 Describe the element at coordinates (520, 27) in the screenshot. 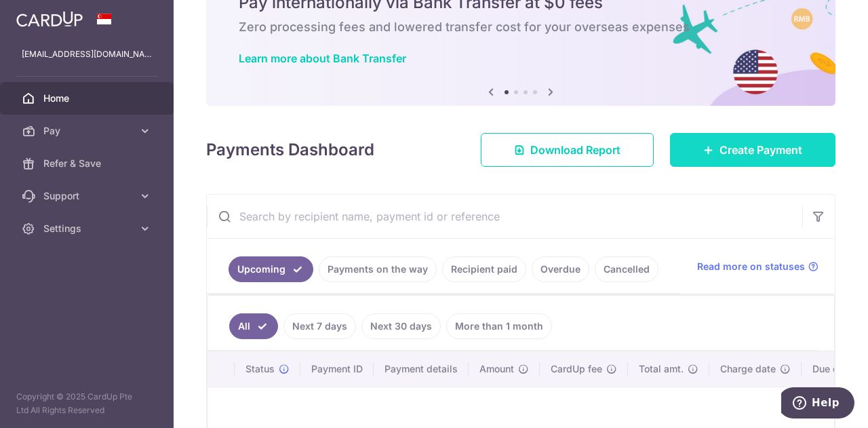

I see `h6: Zero processing fees and lowered transfer cost for your overseas expenses` at that location.